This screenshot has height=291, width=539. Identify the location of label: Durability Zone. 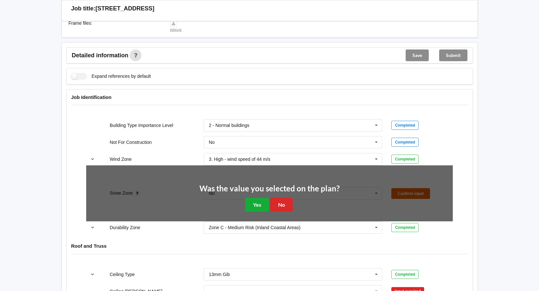
(125, 227).